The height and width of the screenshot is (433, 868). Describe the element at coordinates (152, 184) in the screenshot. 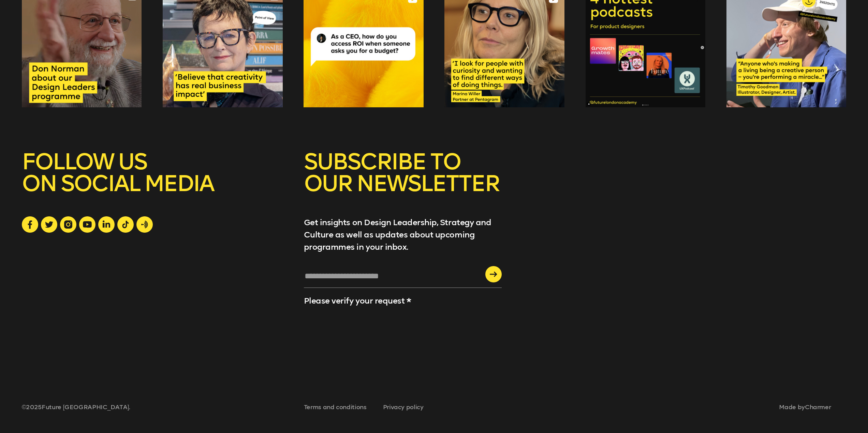

I see `h5: FOLLOW US ON SOCIAL MEDIA` at that location.